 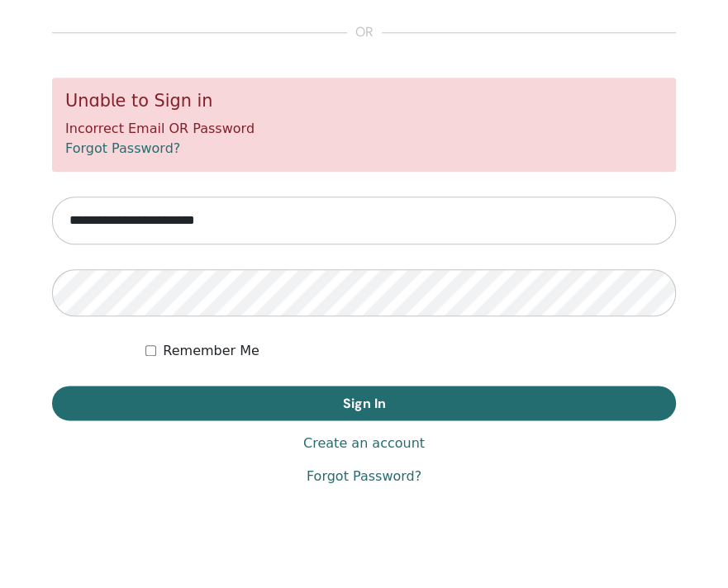 I want to click on span: Sign In, so click(x=364, y=403).